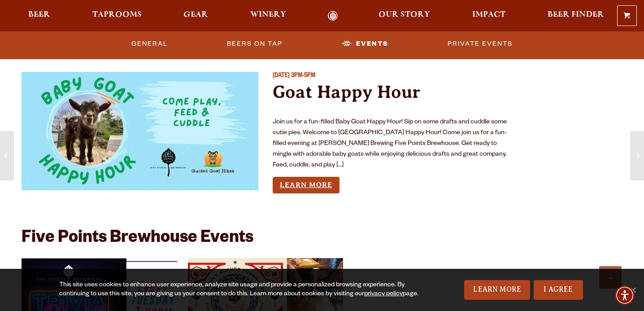  I want to click on a: Gear, so click(196, 16).